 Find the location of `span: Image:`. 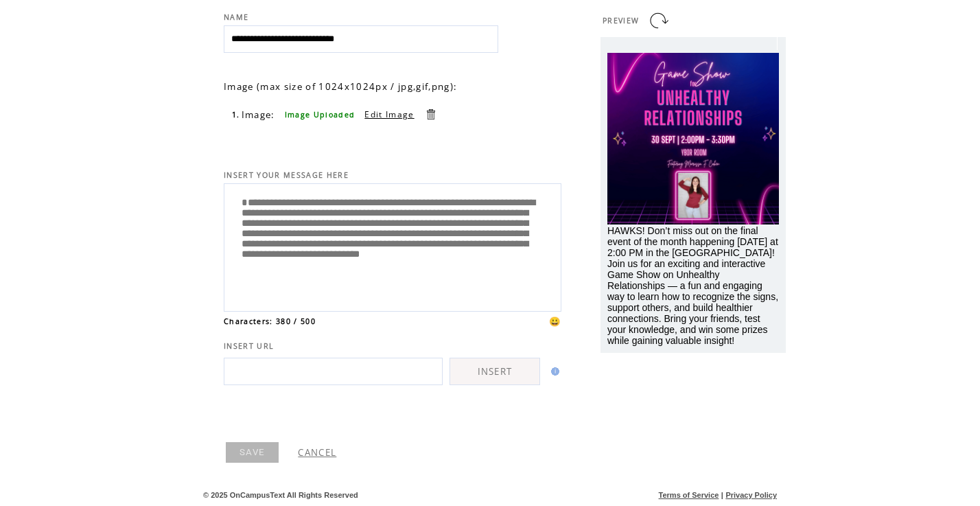

span: Image: is located at coordinates (258, 115).